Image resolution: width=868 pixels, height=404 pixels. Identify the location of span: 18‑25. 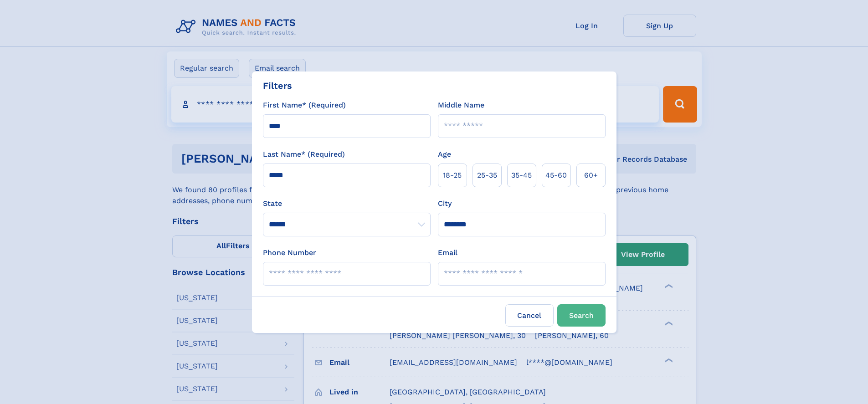
(452, 175).